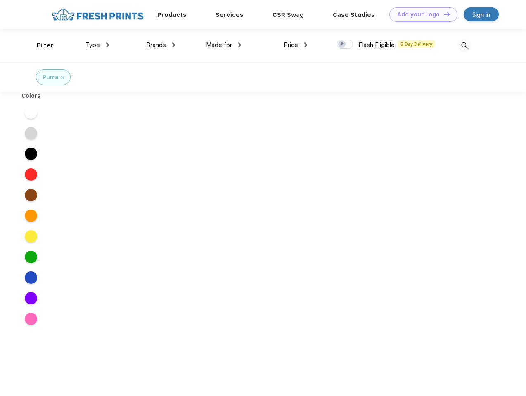  What do you see at coordinates (62, 78) in the screenshot?
I see `img: filter_cancel.svg` at bounding box center [62, 78].